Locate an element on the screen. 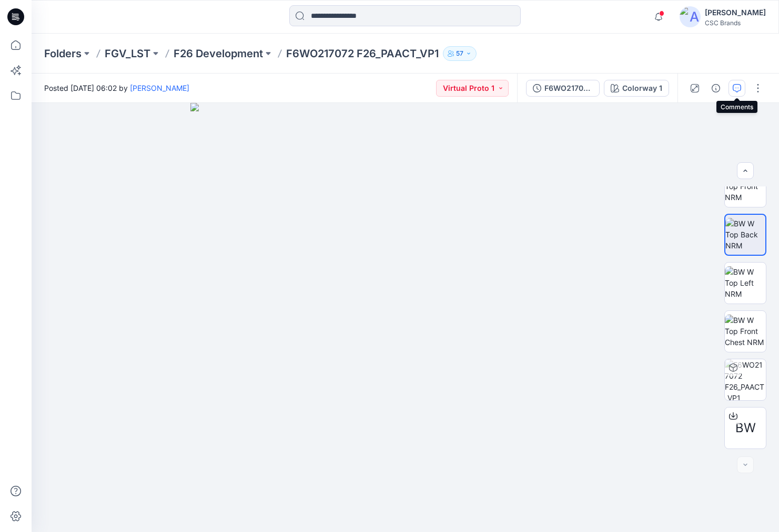 This screenshot has width=779, height=532. img: eyJhbGciOiJIUzI1NiIsImtpZCI6IjAiLCJzbHQiOiJzZXMiLCJ0eXAiOiJKV1QifQ.eyJkYXRhIjp7InR5cGUiOiJzdG9yYW... is located at coordinates (405, 318).